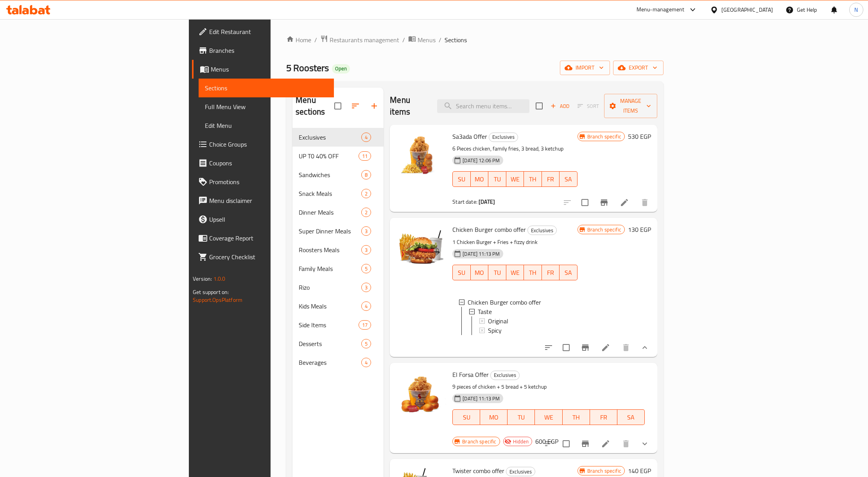  I want to click on div: Rizo3, so click(337, 287).